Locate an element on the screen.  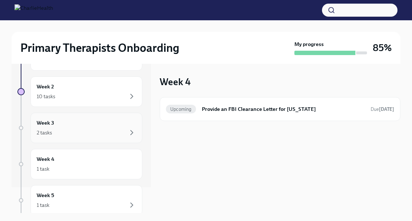
span: Upcoming is located at coordinates (181, 109).